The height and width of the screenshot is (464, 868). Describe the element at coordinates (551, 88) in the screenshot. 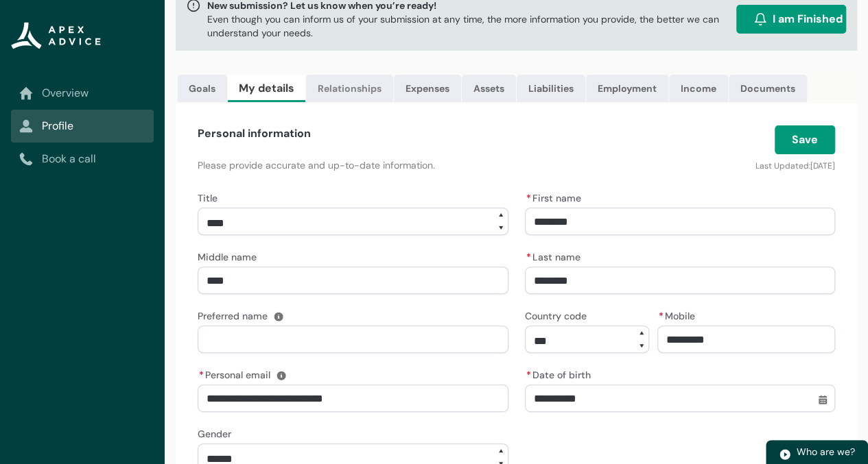

I see `a: Liabilities` at that location.